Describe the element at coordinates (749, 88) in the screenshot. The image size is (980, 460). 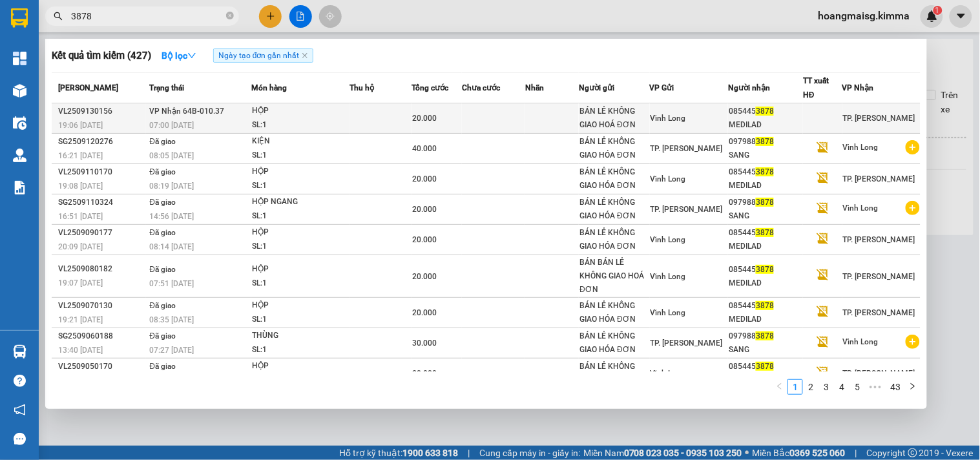
I see `span: Người nhận` at that location.